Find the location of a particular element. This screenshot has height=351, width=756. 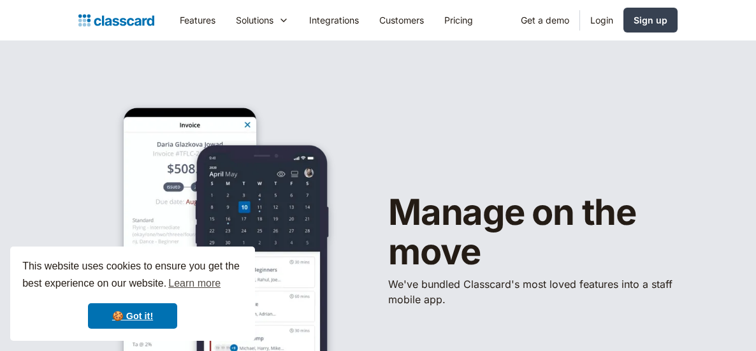

a: Sign up is located at coordinates (651, 20).